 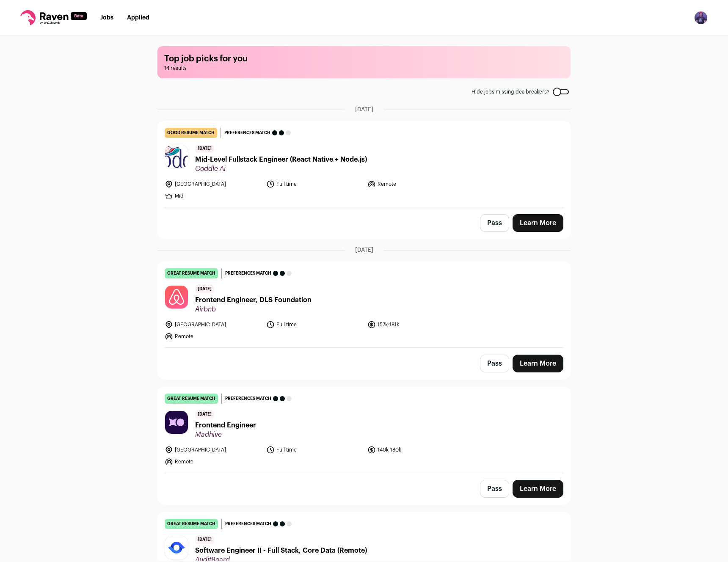 What do you see at coordinates (213, 196) in the screenshot?
I see `li: Mid` at bounding box center [213, 196].